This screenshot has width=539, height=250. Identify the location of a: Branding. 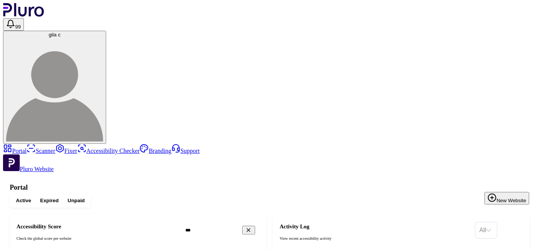
(156, 151).